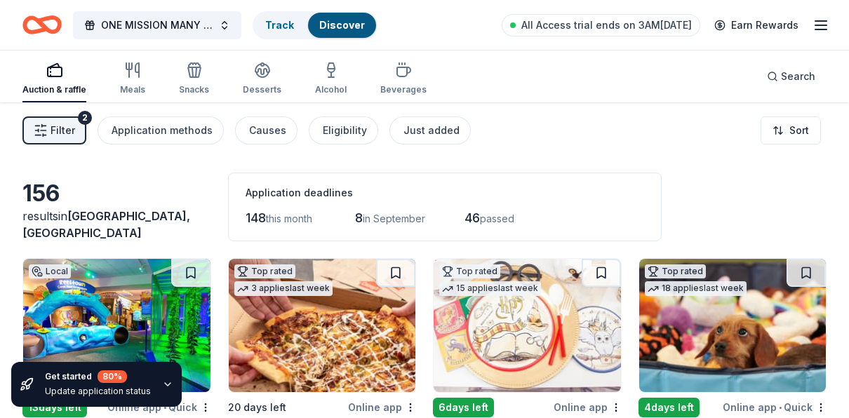 The height and width of the screenshot is (418, 849). I want to click on div: results, so click(117, 225).